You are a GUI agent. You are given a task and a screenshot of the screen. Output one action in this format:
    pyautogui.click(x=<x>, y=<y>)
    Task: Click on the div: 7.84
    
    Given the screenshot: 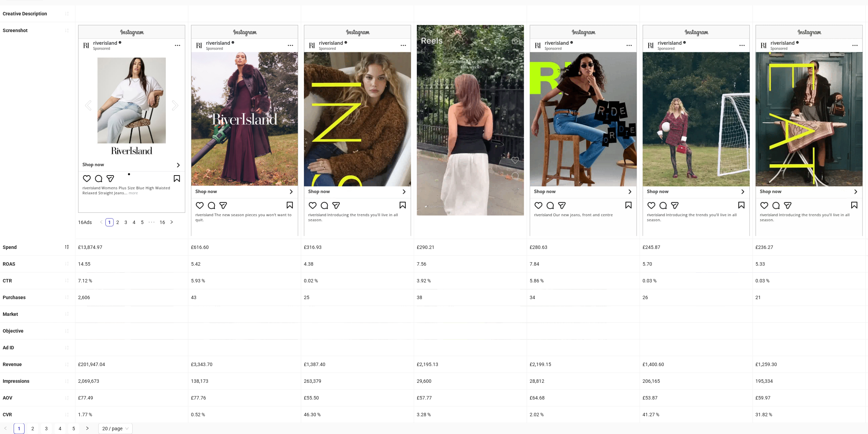 What is the action you would take?
    pyautogui.click(x=584, y=264)
    